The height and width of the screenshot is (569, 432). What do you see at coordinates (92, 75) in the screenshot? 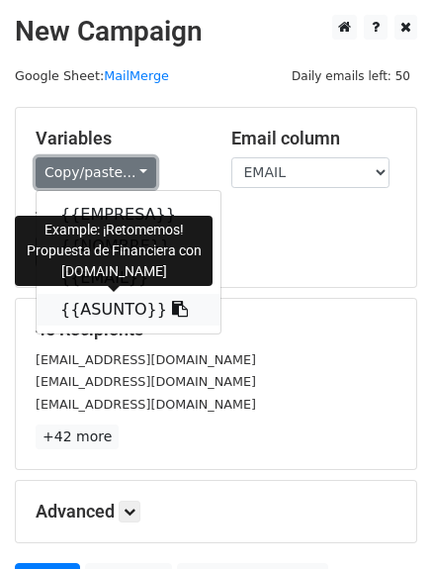
I see `small: Google Sheet:` at bounding box center [92, 75].